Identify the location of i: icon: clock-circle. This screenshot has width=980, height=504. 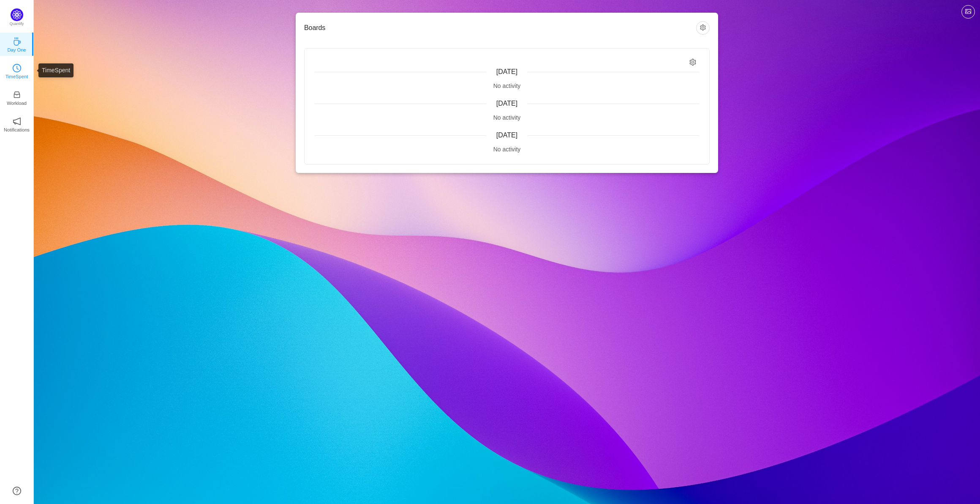
(17, 68).